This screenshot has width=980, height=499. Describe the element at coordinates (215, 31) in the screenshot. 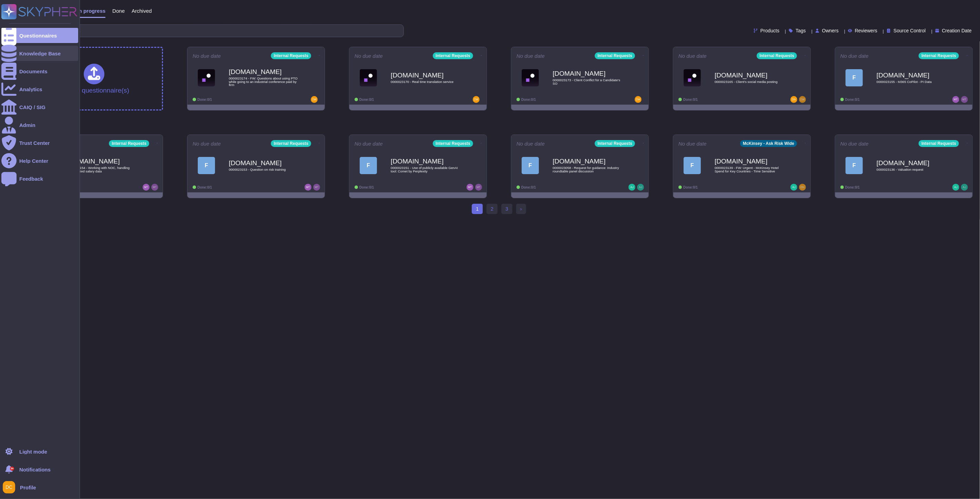

I see `input: Search by keywords` at that location.